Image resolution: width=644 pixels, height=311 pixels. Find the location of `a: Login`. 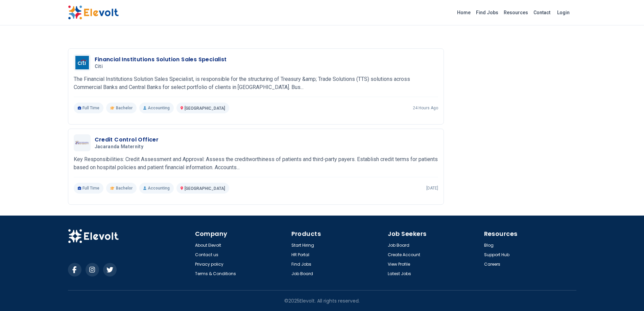

a: Login is located at coordinates (563, 12).